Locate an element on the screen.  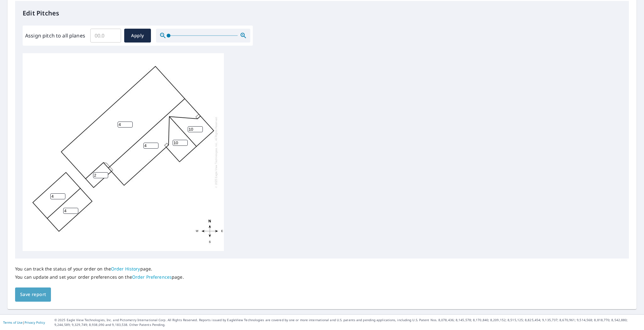
button: Apply is located at coordinates (138, 36).